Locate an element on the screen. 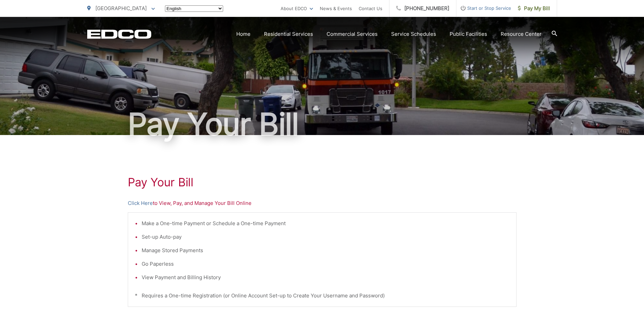  li: Make a One-time Payment or Schedule a One-time Payment is located at coordinates (326, 223).